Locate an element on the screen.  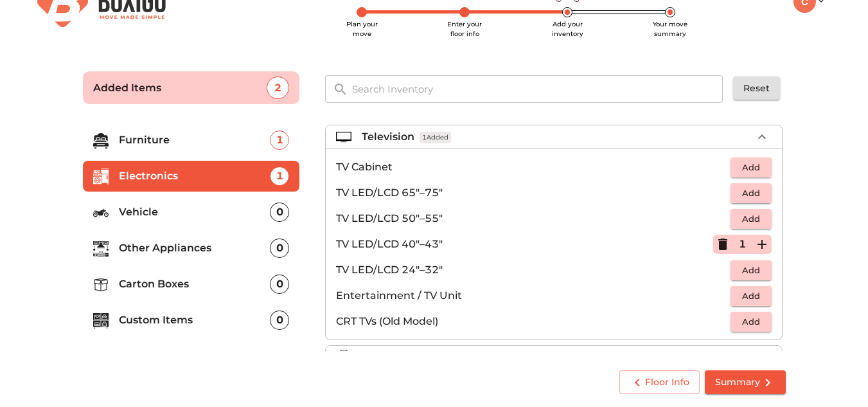
button: Reset is located at coordinates (757, 88).